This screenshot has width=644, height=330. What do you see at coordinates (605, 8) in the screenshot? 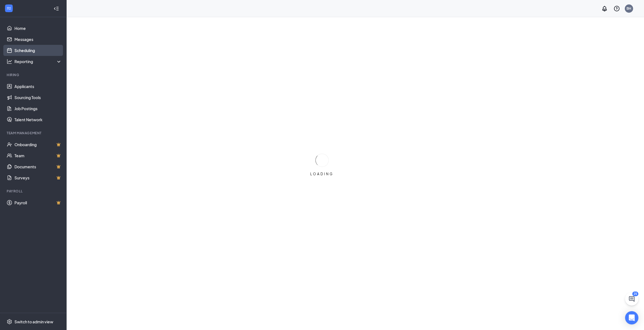
I see `svg: Notifications` at bounding box center [605, 8].